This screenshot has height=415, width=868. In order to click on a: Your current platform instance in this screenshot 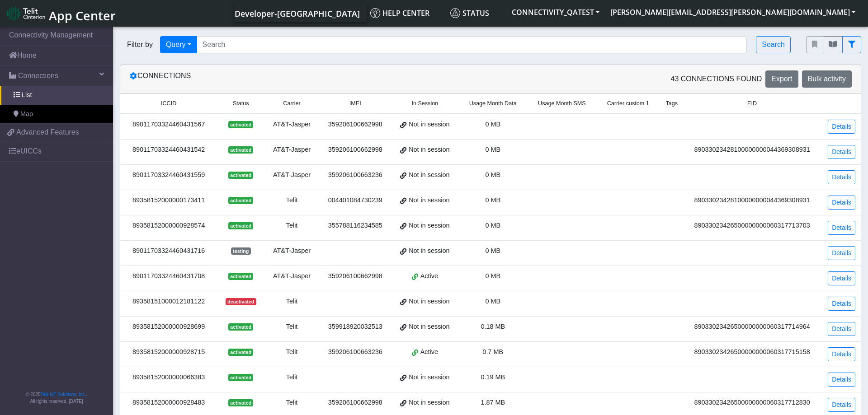, I will do `click(297, 13)`.